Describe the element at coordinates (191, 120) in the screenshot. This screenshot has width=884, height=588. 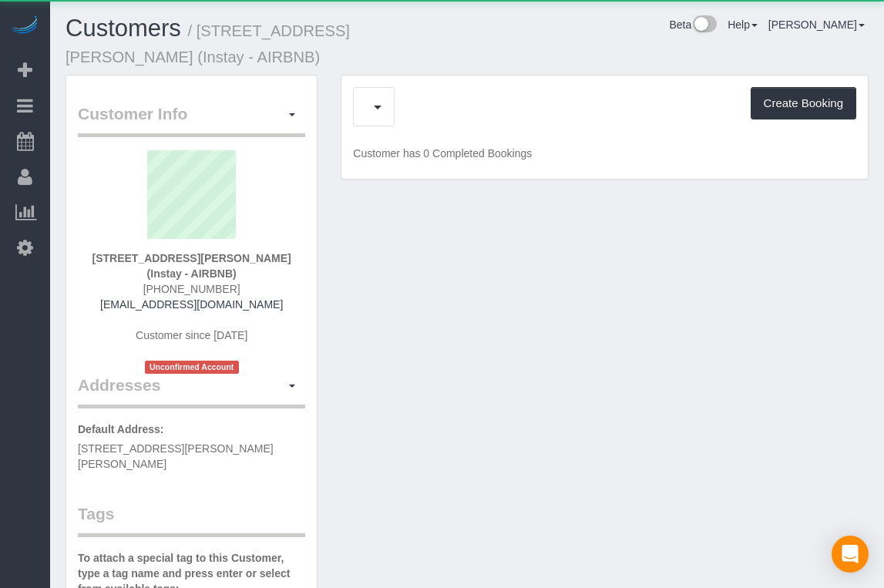
I see `legend: Customer Info` at that location.